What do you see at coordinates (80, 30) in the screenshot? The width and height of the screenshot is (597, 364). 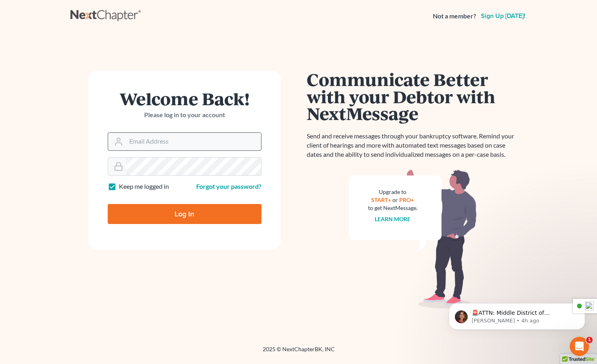 I see `div: message notification from Katie, 4h ago. 🚨ATTN: Middle District of Florida The court has added a ...` at bounding box center [80, 30].